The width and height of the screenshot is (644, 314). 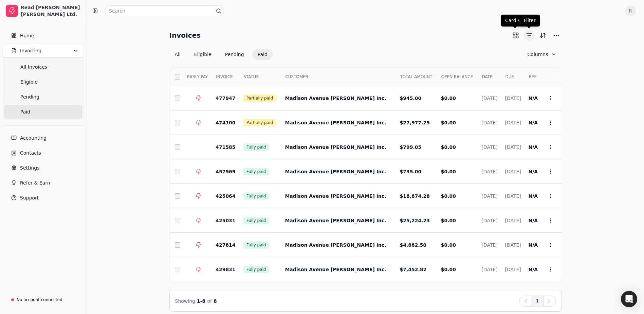 I want to click on button: 1, so click(x=537, y=301).